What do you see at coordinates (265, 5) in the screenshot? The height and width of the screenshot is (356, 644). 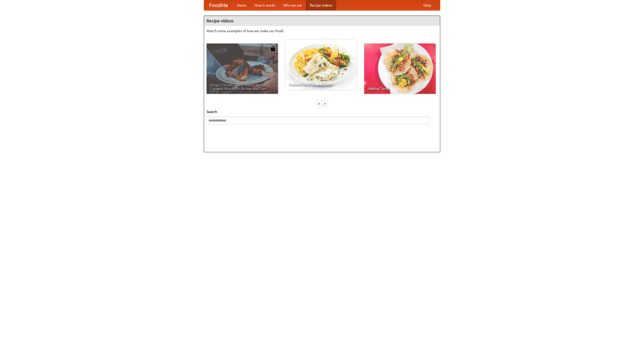 I see `a: How it works` at bounding box center [265, 5].